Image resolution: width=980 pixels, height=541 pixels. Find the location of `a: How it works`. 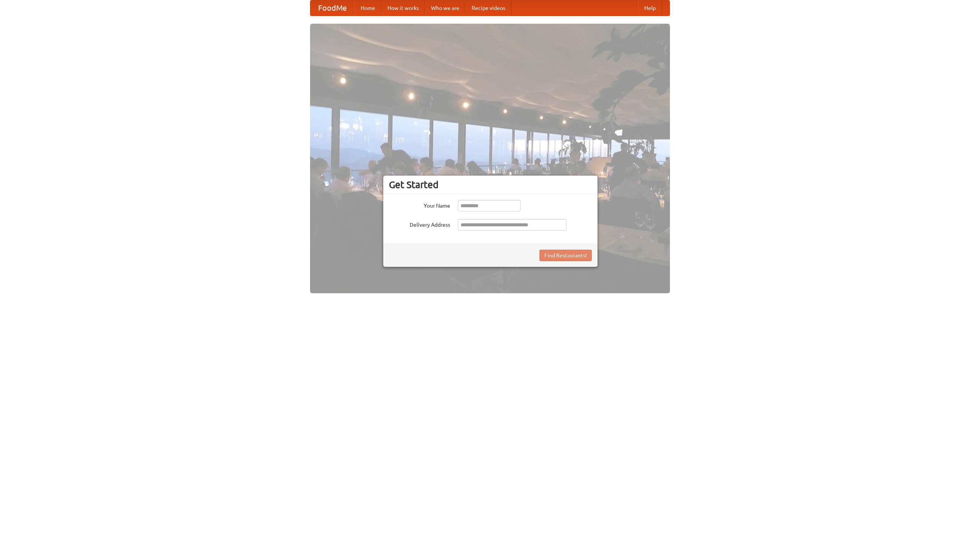

a: How it works is located at coordinates (403, 8).